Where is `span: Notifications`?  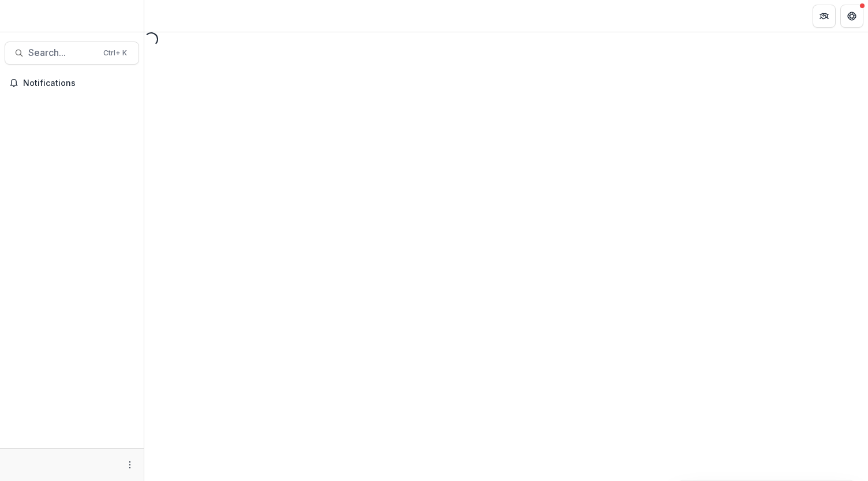
span: Notifications is located at coordinates (78, 83).